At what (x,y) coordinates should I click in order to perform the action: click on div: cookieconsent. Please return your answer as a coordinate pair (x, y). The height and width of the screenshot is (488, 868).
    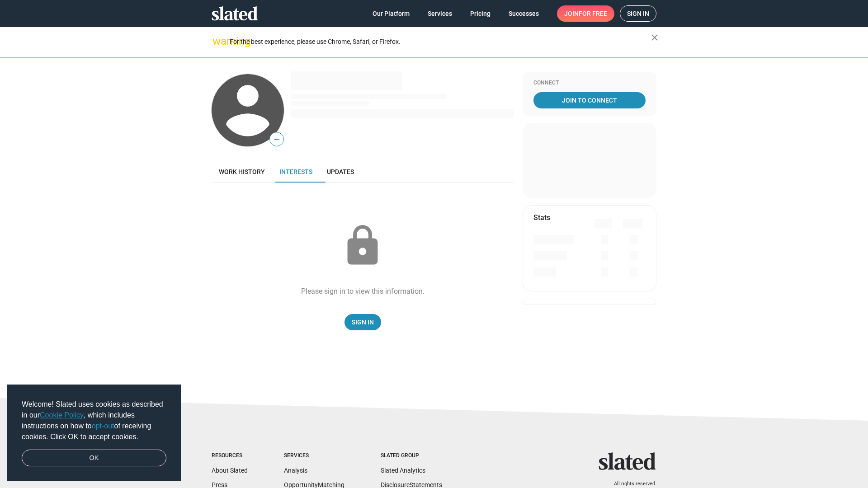
    Looking at the image, I should click on (94, 433).